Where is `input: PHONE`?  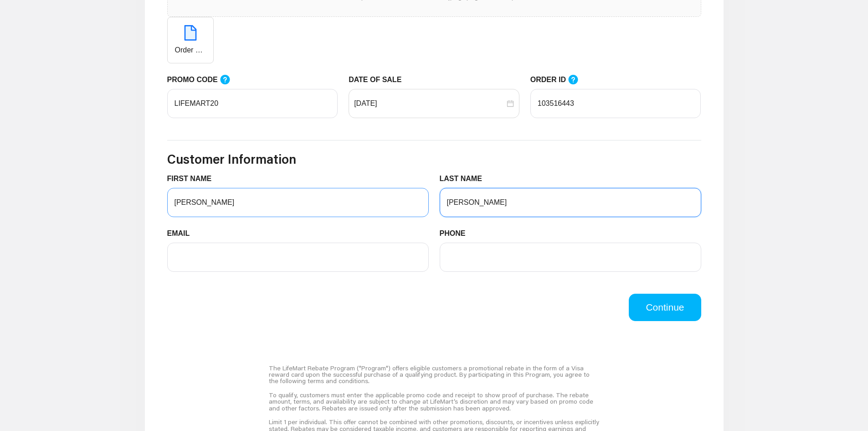 input: PHONE is located at coordinates (571, 257).